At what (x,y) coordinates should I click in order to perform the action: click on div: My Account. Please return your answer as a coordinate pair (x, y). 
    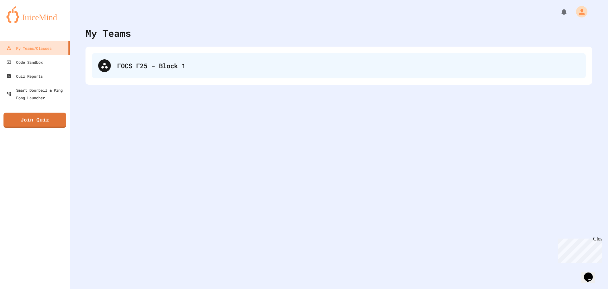
    Looking at the image, I should click on (580, 12).